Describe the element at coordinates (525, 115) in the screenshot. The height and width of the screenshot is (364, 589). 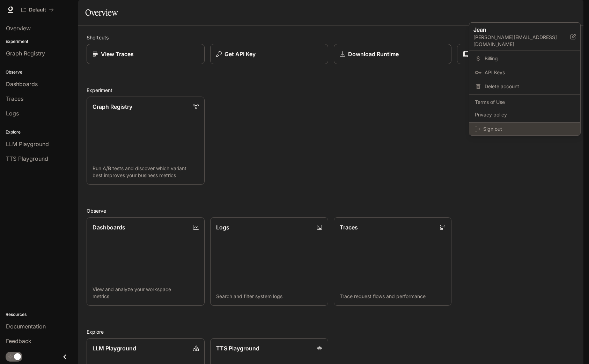
I see `a: Privacy policy` at that location.